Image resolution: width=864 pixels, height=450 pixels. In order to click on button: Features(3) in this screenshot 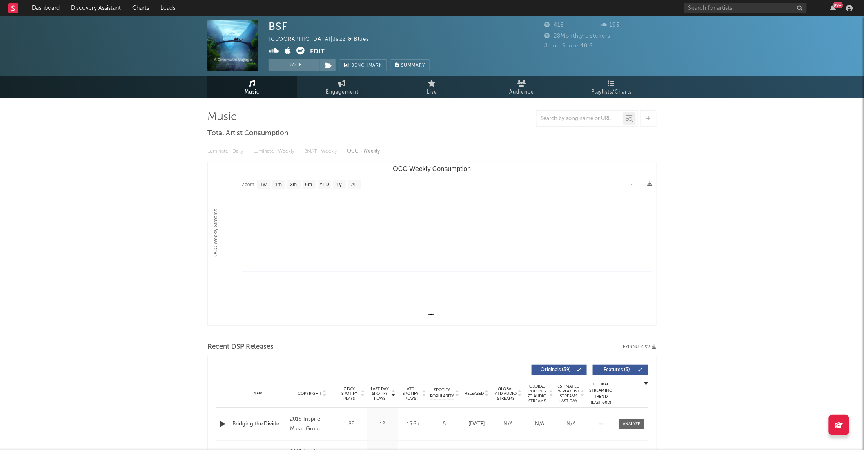, I will do `click(621, 370)`.